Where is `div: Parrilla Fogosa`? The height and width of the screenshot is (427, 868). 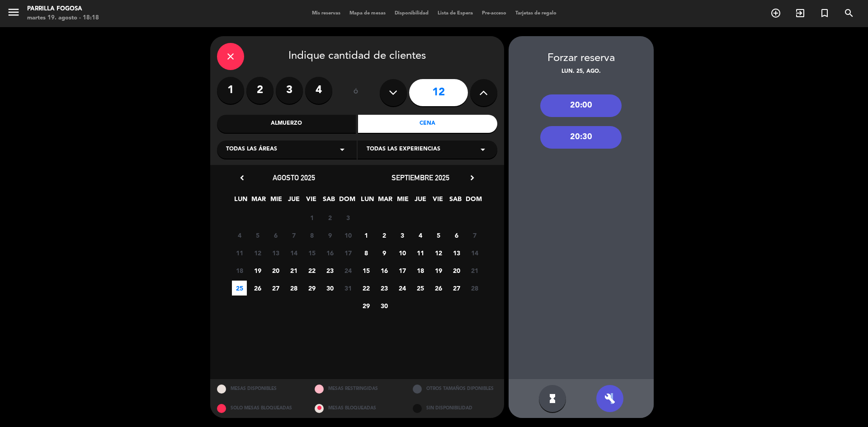
div: Parrilla Fogosa is located at coordinates (63, 9).